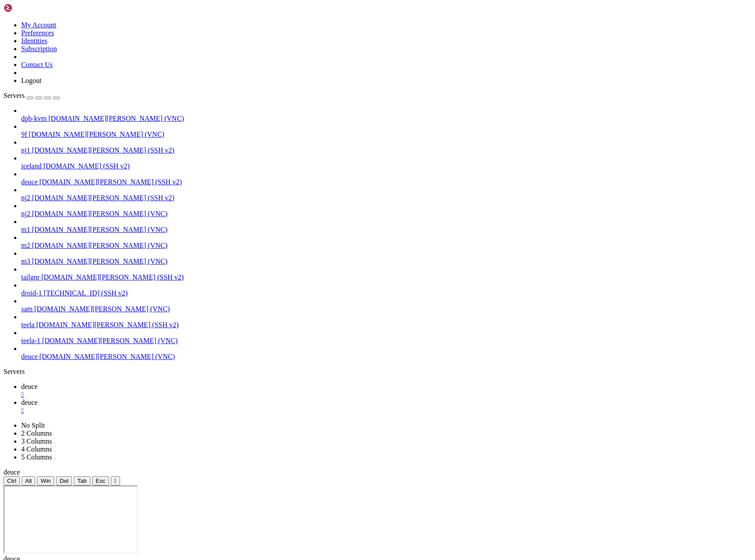 This screenshot has height=560, width=755. What do you see at coordinates (29, 8) in the screenshot?
I see `img: Shellngn` at bounding box center [29, 8].